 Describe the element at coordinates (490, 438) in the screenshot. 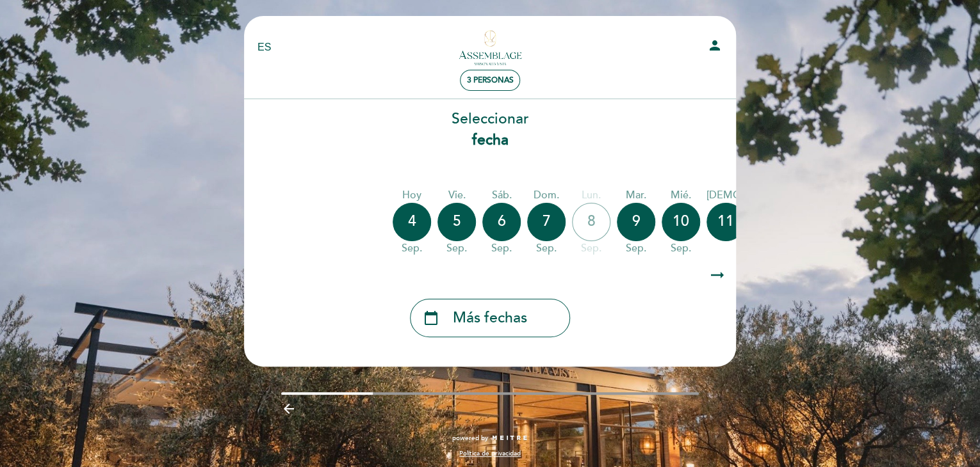

I see `a: powered by` at that location.